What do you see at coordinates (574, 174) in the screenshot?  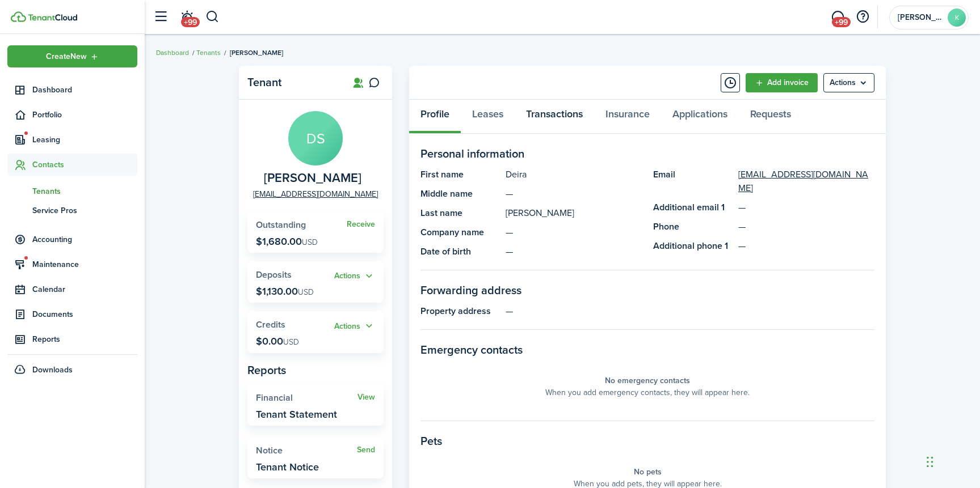 I see `panel-main-description: Deira` at bounding box center [574, 174].